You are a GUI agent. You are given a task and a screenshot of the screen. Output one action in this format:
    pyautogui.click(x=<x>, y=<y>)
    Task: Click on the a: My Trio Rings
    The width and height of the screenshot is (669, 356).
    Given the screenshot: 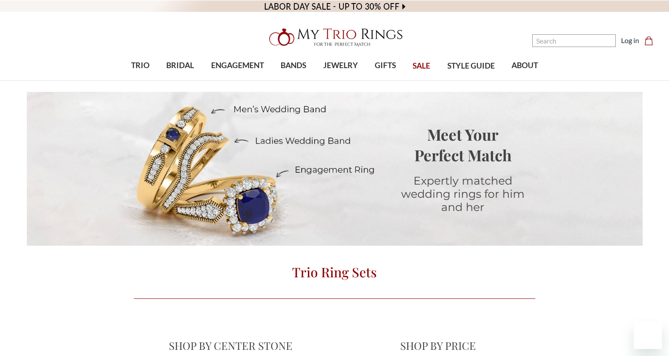 What is the action you would take?
    pyautogui.click(x=334, y=37)
    